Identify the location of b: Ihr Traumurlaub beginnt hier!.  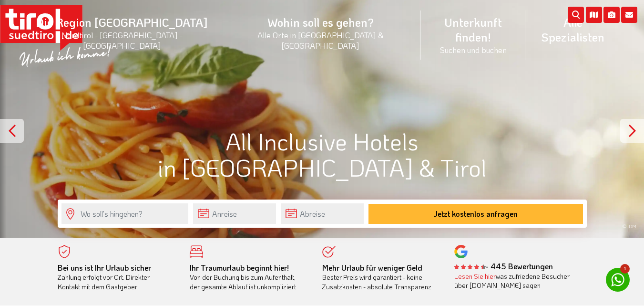
(239, 267).